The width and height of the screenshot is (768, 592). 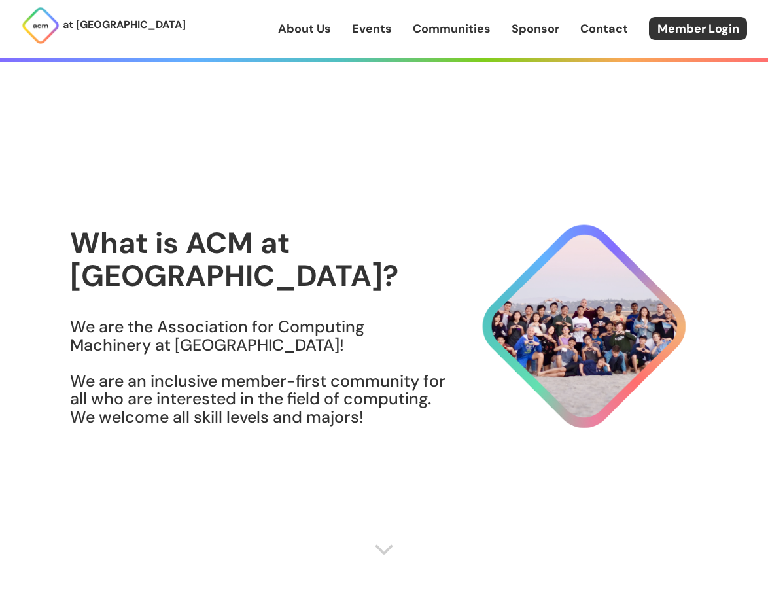 What do you see at coordinates (572, 326) in the screenshot?
I see `img: About Hero Image` at bounding box center [572, 326].